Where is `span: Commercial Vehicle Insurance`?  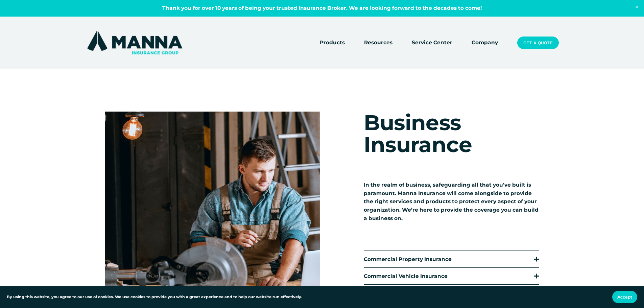
span: Commercial Vehicle Insurance is located at coordinates (449, 276).